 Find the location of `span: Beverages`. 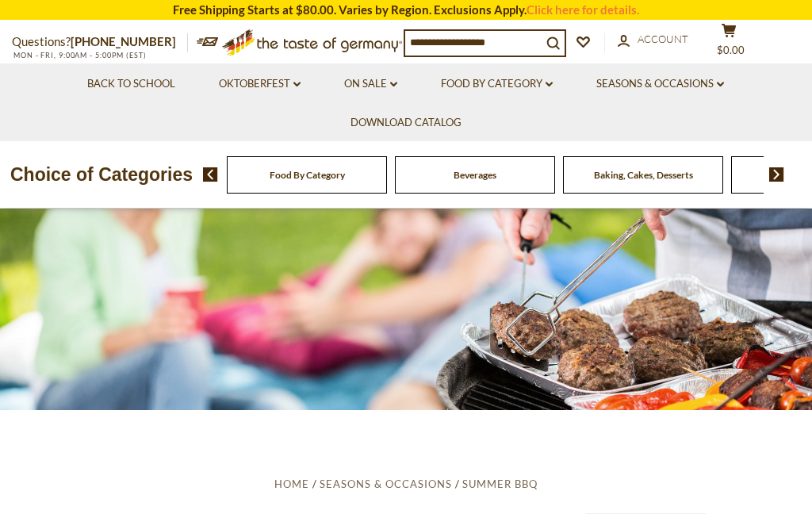

span: Beverages is located at coordinates (475, 175).